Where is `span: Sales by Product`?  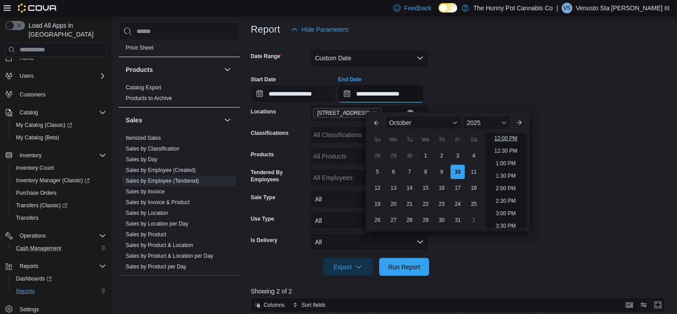 span: Sales by Product is located at coordinates (146, 234).